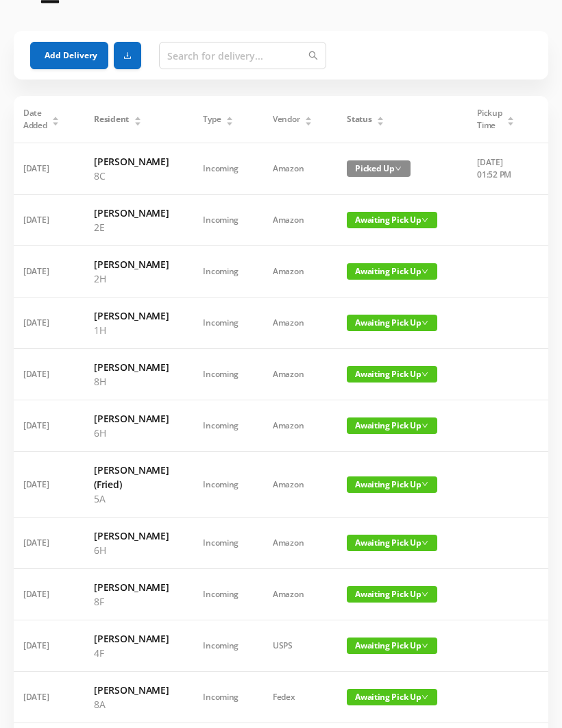 The width and height of the screenshot is (562, 728). Describe the element at coordinates (489, 119) in the screenshot. I see `span: Pickup Time` at that location.